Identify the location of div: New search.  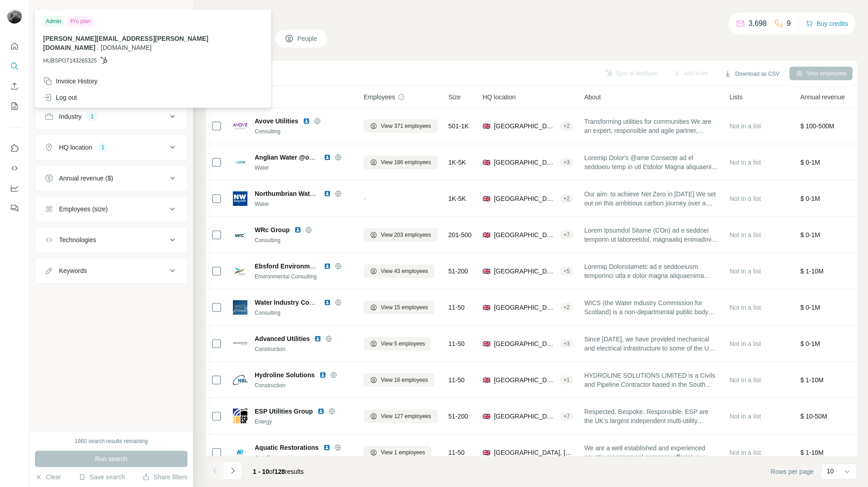
(49, 12).